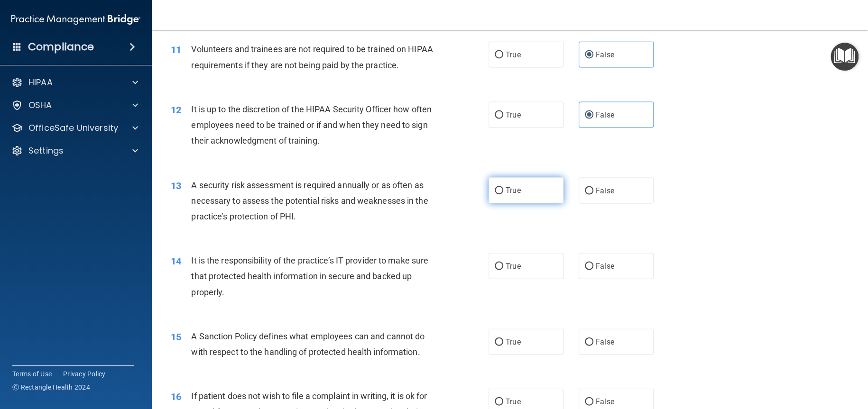 The width and height of the screenshot is (868, 409). I want to click on span: It is up to the discretion of the HIPAA Security Officer how often employees need to be trained o..., so click(311, 124).